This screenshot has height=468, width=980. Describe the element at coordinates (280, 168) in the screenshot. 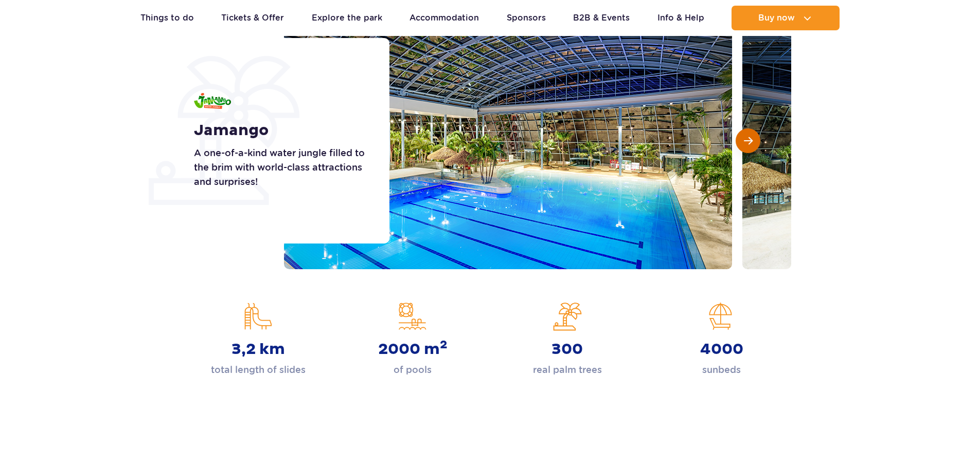

I see `p: A one-of-a-kind water jungle filled to the brim with world-class attractions and surprises!` at that location.